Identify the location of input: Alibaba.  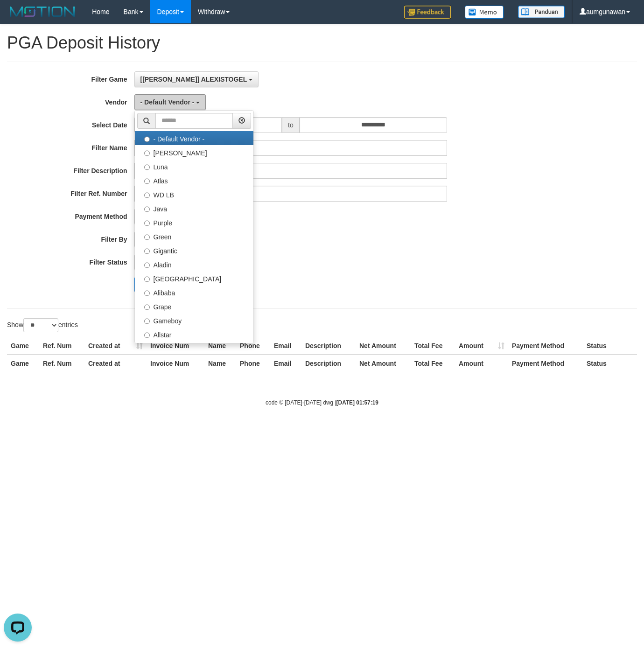
(147, 293).